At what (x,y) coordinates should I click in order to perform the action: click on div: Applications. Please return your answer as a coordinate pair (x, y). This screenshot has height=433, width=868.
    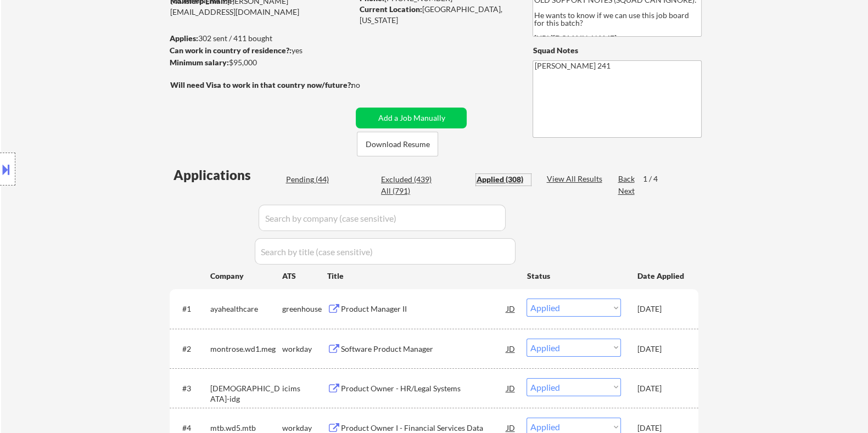
    Looking at the image, I should click on (227, 175).